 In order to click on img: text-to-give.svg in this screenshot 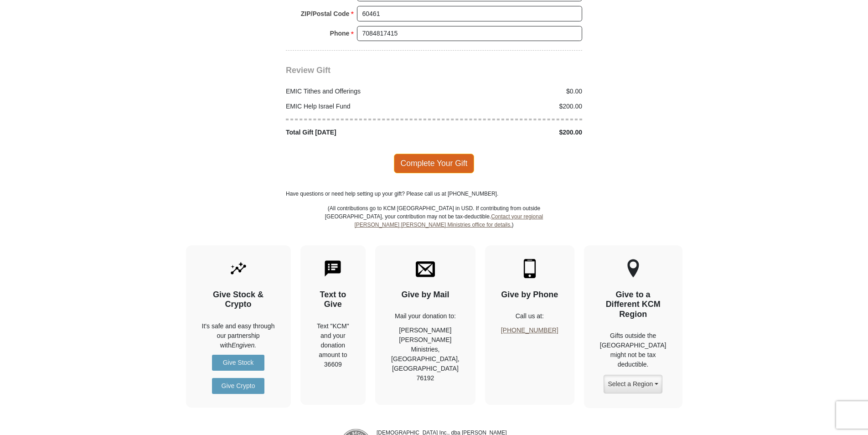, I will do `click(333, 269)`.